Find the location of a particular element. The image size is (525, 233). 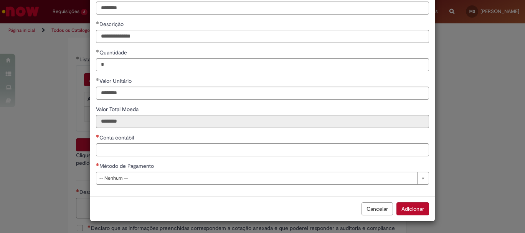

span: Descrição is located at coordinates (112, 24).